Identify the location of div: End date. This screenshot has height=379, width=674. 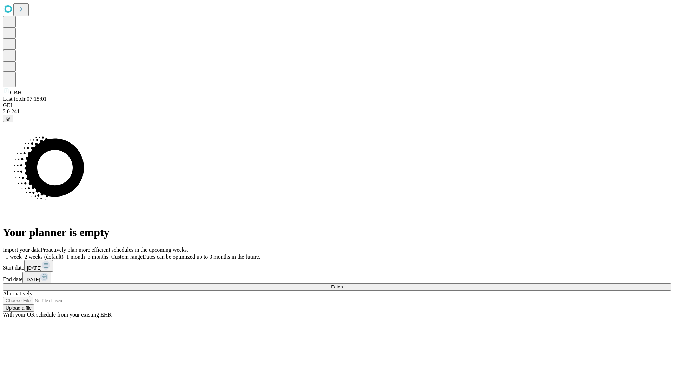
(337, 277).